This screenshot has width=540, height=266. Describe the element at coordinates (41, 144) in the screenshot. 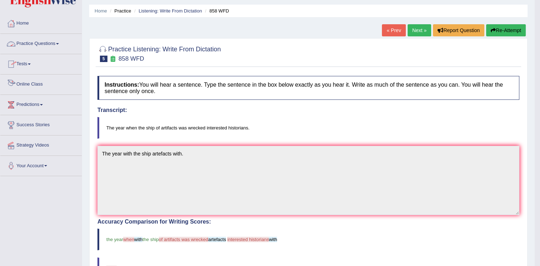

I see `a: Strategy Videos` at that location.